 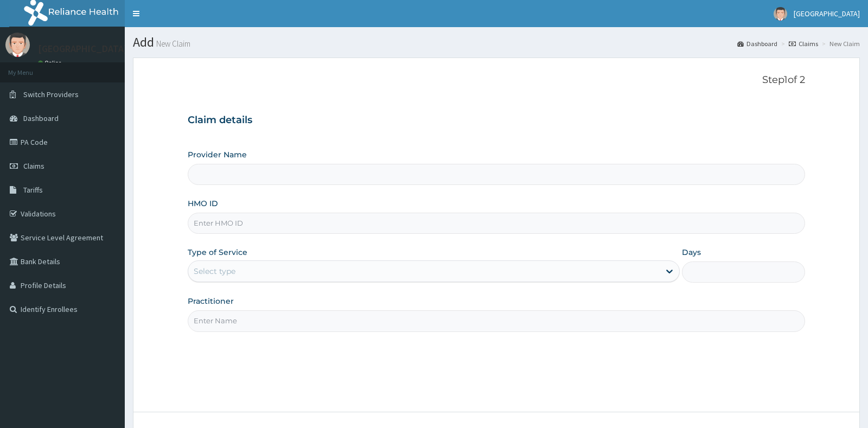 I want to click on label: Days, so click(x=692, y=252).